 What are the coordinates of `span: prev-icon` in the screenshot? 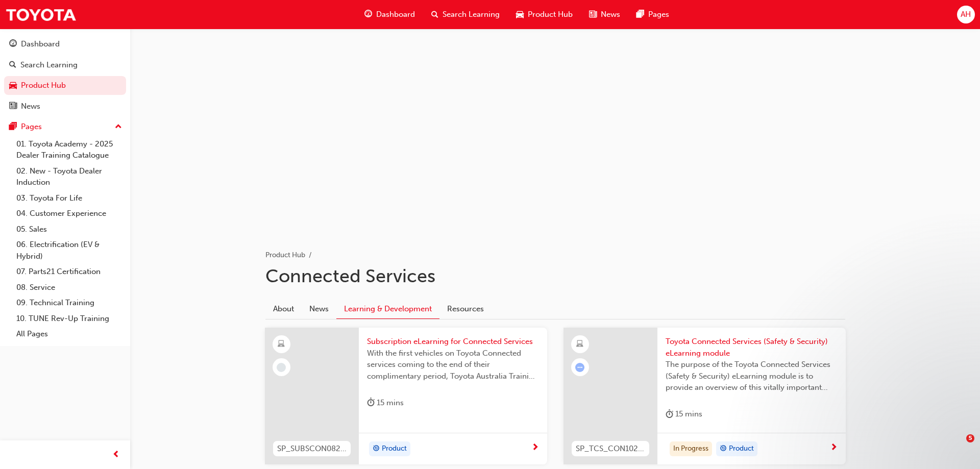 It's located at (116, 455).